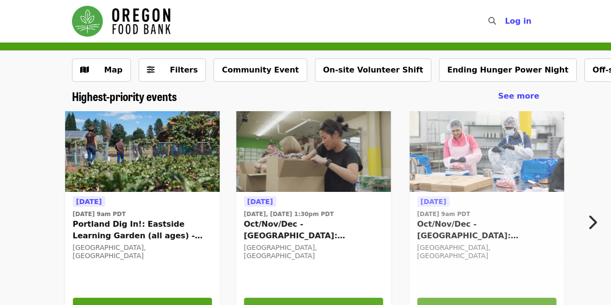  Describe the element at coordinates (492, 21) in the screenshot. I see `i: search icon` at that location.